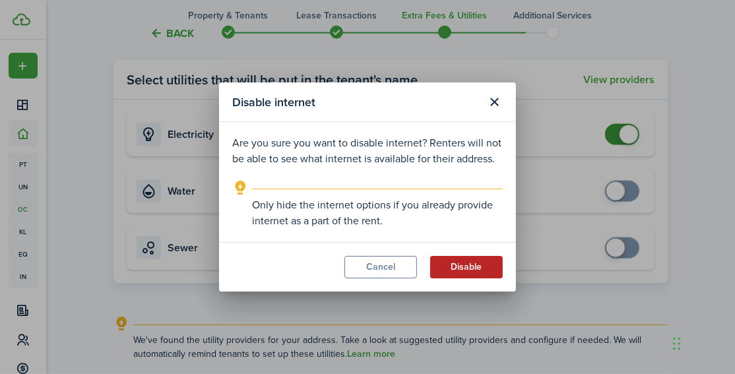 The height and width of the screenshot is (374, 735). What do you see at coordinates (495, 102) in the screenshot?
I see `button: Close modal` at bounding box center [495, 102].